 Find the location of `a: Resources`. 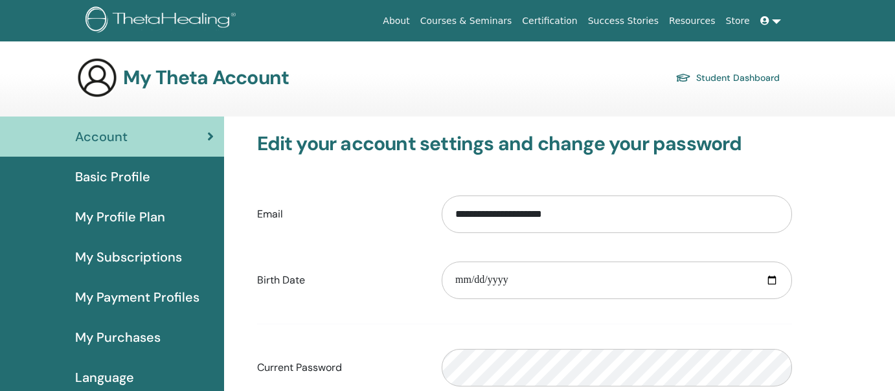

a: Resources is located at coordinates (692, 21).